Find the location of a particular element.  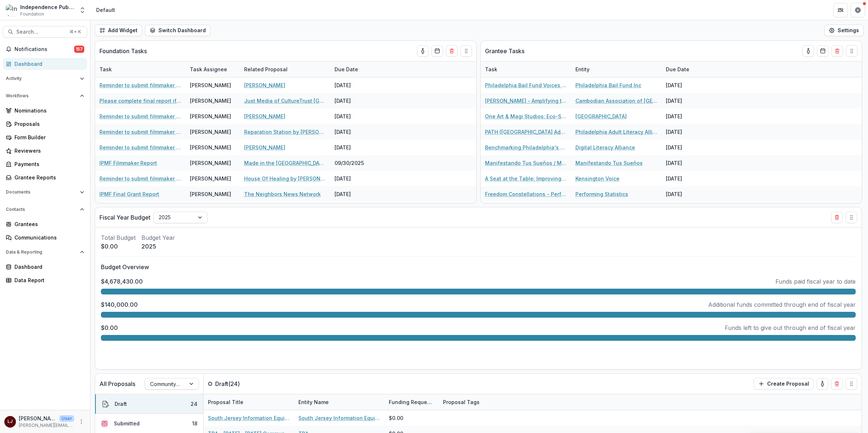

a: Nominations is located at coordinates (45, 111).